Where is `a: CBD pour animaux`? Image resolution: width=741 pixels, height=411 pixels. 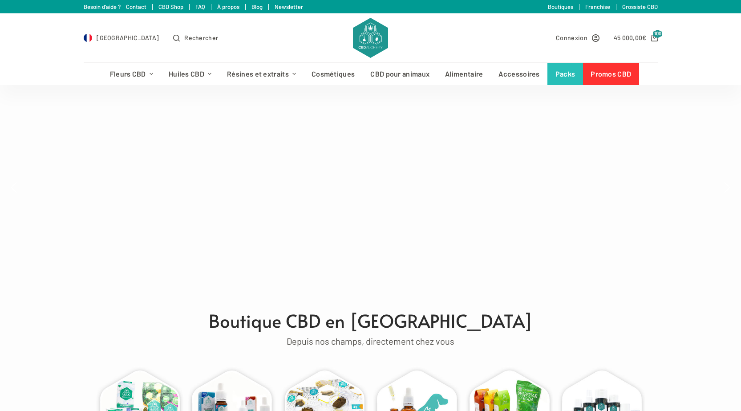 a: CBD pour animaux is located at coordinates (400, 74).